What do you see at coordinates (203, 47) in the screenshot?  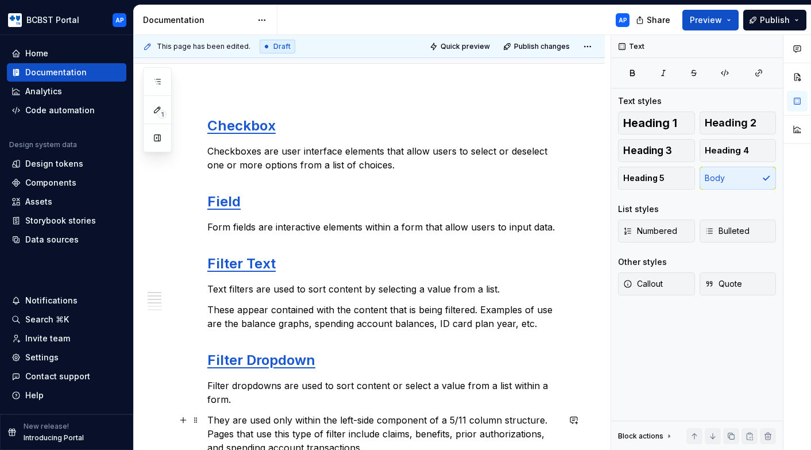 I see `span: This page has been edited.` at bounding box center [203, 47].